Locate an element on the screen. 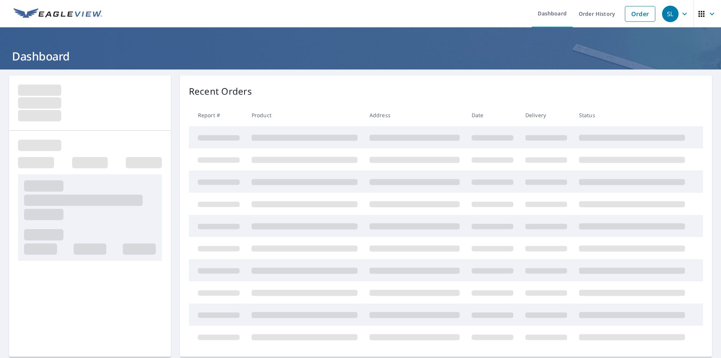 This screenshot has width=721, height=358. th: Date is located at coordinates (492, 115).